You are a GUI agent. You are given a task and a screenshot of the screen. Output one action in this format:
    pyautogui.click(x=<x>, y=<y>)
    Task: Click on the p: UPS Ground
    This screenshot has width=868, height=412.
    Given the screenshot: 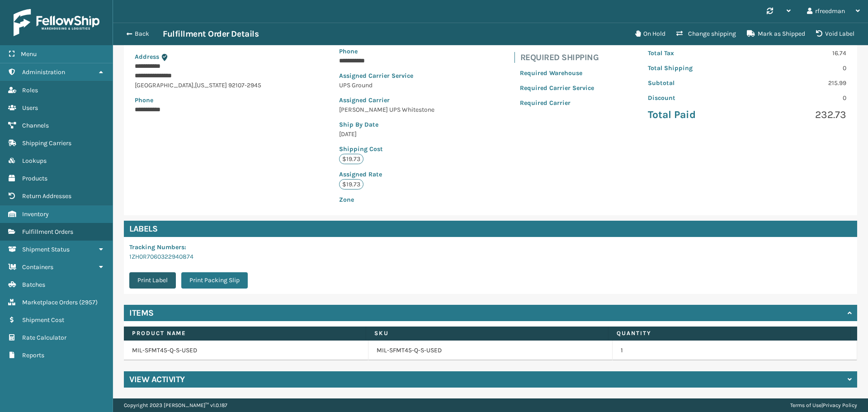 What is the action you would take?
    pyautogui.click(x=403, y=85)
    